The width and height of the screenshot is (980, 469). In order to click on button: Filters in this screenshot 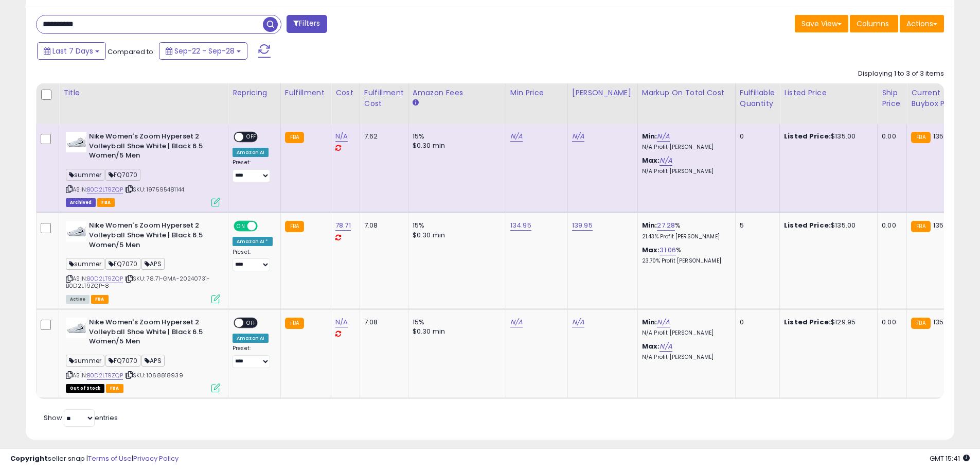, I will do `click(306, 23)`.